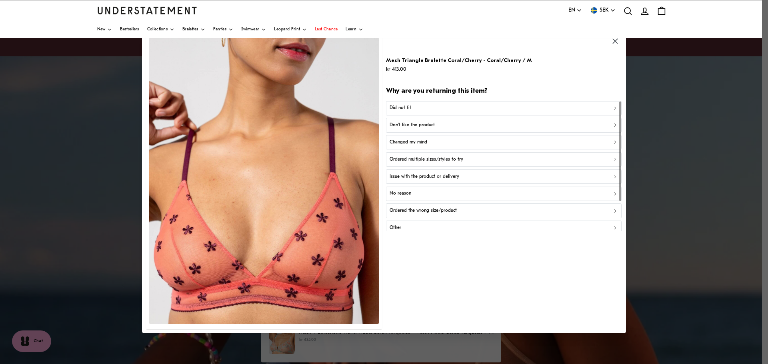 Image resolution: width=768 pixels, height=364 pixels. I want to click on button: Issue with the product or delivery, so click(503, 177).